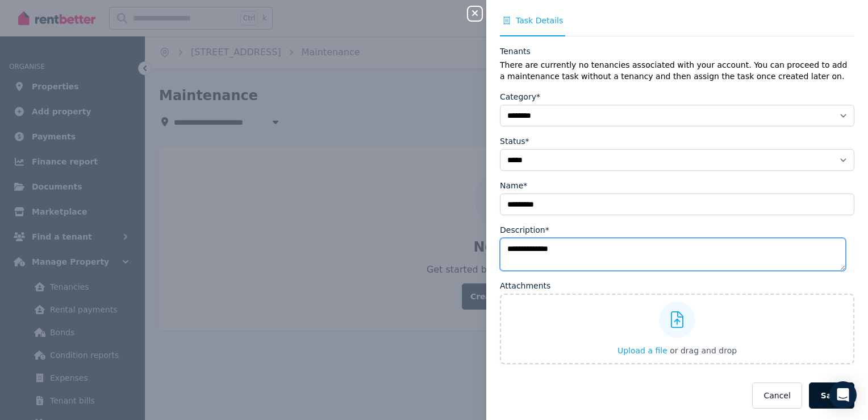 Image resolution: width=868 pixels, height=420 pixels. What do you see at coordinates (677, 70) in the screenshot?
I see `legend: There are currently no tenancies associated with your account. You can proceed to add a maintenan...` at bounding box center [677, 70].